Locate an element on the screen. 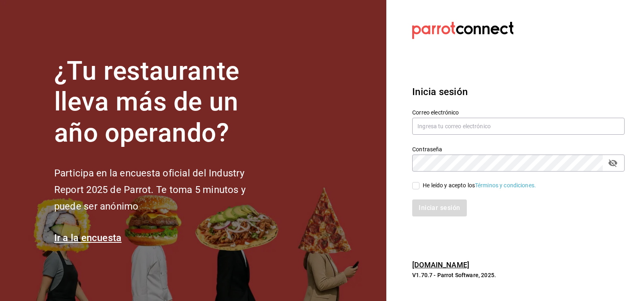  h2: Participa en la encuesta oficial del Industry Report 2025 de Parrot. Te toma 5 minutos y puede se... is located at coordinates (164, 190).